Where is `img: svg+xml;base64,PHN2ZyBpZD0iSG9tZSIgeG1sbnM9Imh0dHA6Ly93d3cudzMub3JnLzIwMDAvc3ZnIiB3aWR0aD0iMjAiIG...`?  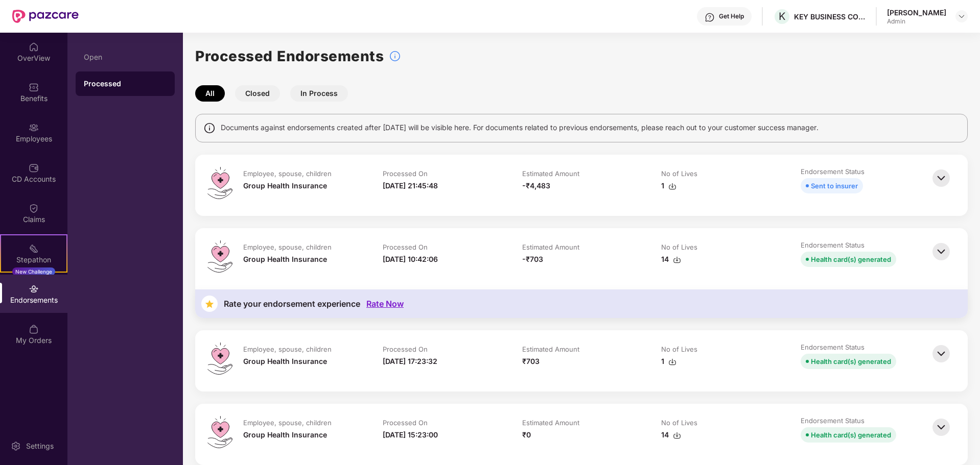
img: svg+xml;base64,PHN2ZyBpZD0iSG9tZSIgeG1sbnM9Imh0dHA6Ly93d3cudzMub3JnLzIwMDAvc3ZnIiB3aWR0aD0iMjAiIG... is located at coordinates (34, 47).